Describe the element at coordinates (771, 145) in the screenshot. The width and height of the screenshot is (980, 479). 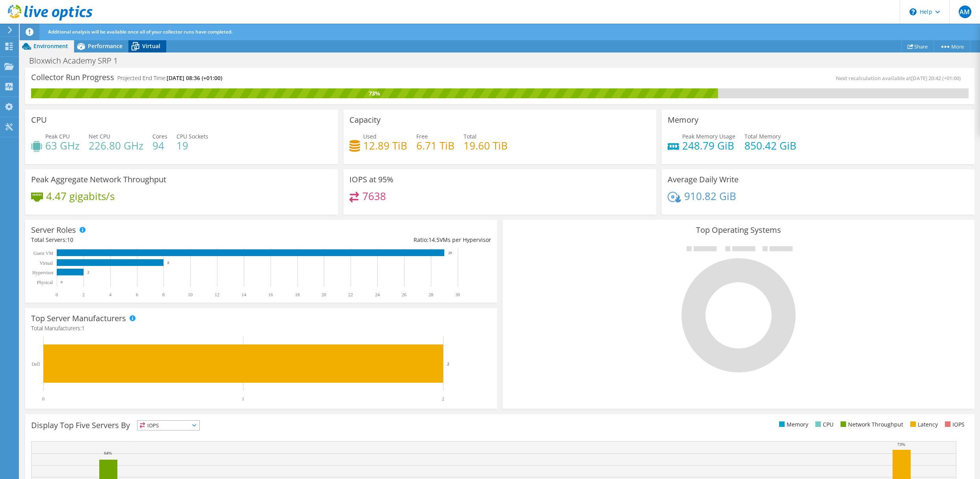
I see `h4: 850.42 GiB` at that location.